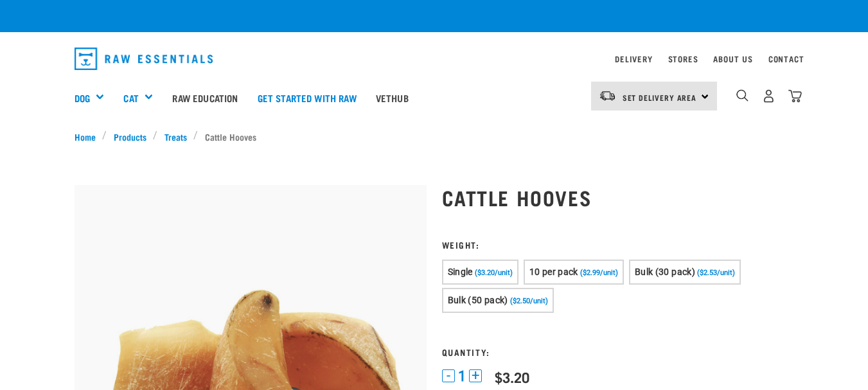 The image size is (868, 390). What do you see at coordinates (83, 98) in the screenshot?
I see `a: Dog` at bounding box center [83, 98].